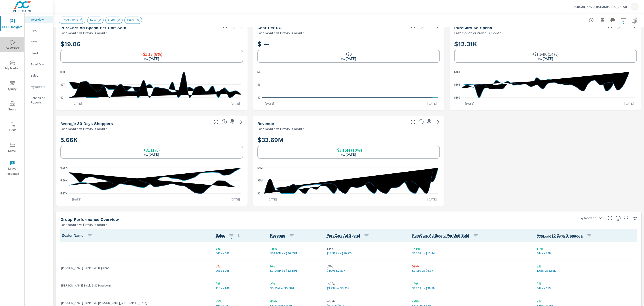 The image size is (644, 306). Describe the element at coordinates (112, 20) in the screenshot. I see `span: GMC` at that location.